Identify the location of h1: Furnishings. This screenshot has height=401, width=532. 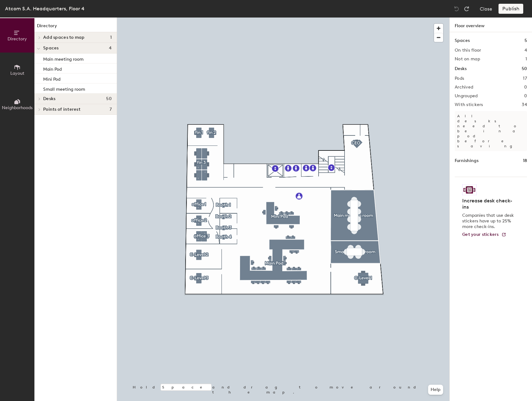
(467, 161).